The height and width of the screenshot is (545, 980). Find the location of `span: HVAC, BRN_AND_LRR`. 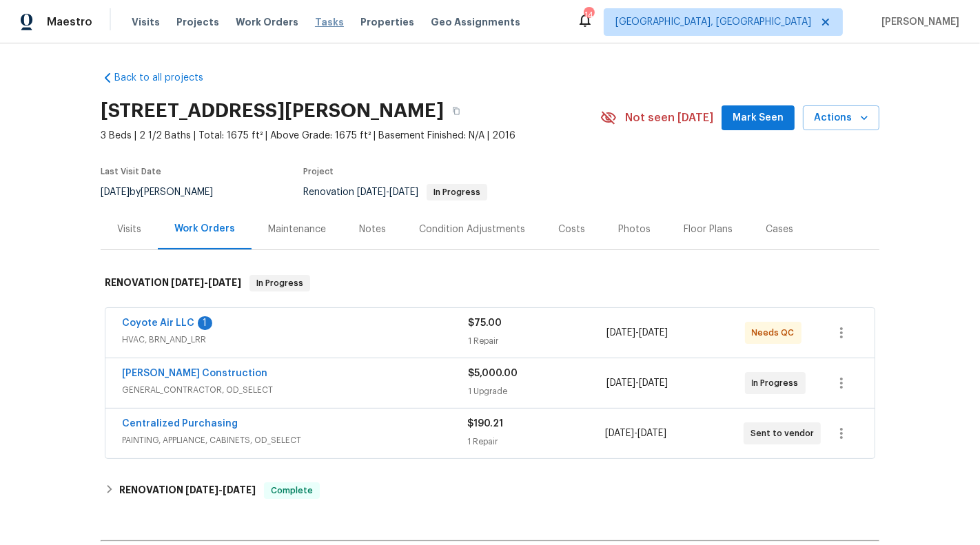

span: HVAC, BRN_AND_LRR is located at coordinates (295, 340).